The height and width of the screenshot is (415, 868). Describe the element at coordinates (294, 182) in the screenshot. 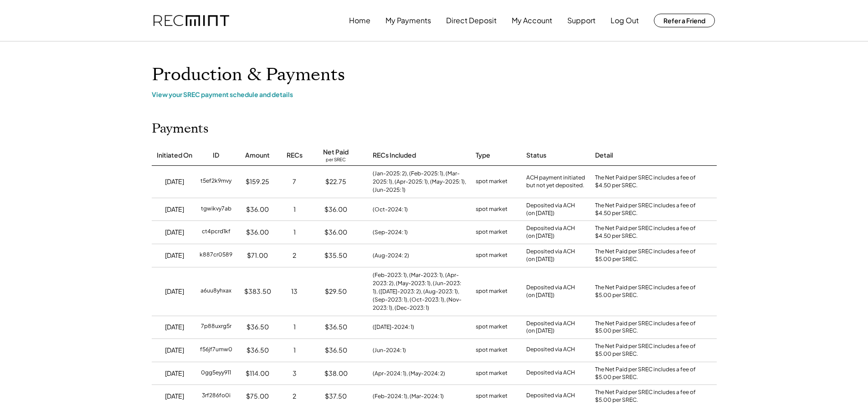

I see `div: 7` at that location.